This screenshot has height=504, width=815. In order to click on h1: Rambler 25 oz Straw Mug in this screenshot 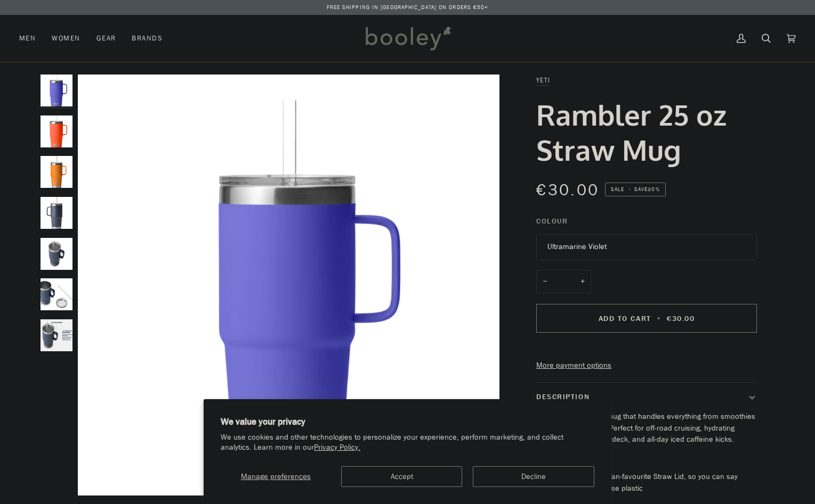, I will do `click(642, 132)`.